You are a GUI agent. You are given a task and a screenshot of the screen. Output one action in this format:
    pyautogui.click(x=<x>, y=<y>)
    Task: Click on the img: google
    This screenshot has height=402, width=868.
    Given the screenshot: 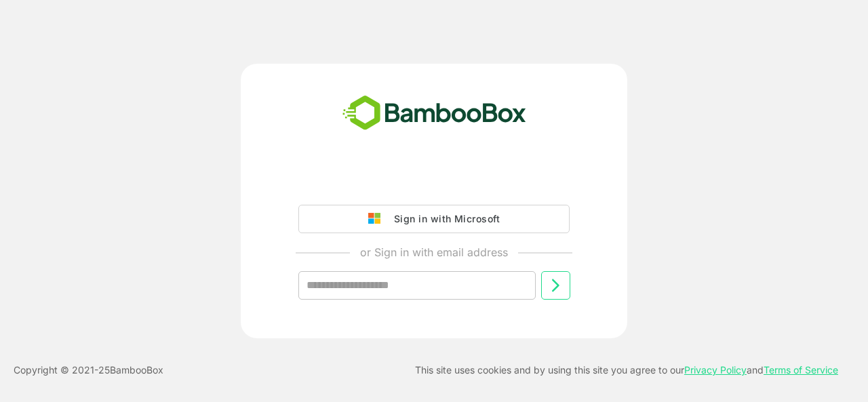 What is the action you would take?
    pyautogui.click(x=378, y=219)
    